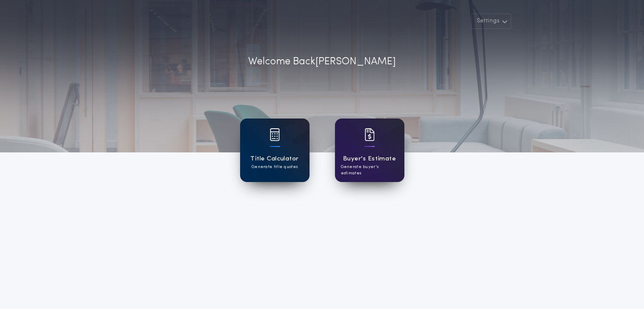 This screenshot has width=644, height=309. Describe the element at coordinates (274, 166) in the screenshot. I see `p: Generate title quotes` at that location.